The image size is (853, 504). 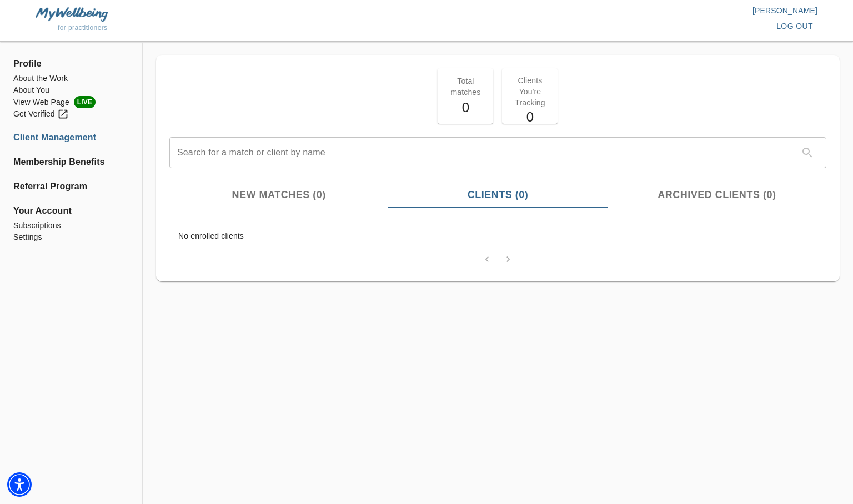 I want to click on li: Subscriptions, so click(x=71, y=225).